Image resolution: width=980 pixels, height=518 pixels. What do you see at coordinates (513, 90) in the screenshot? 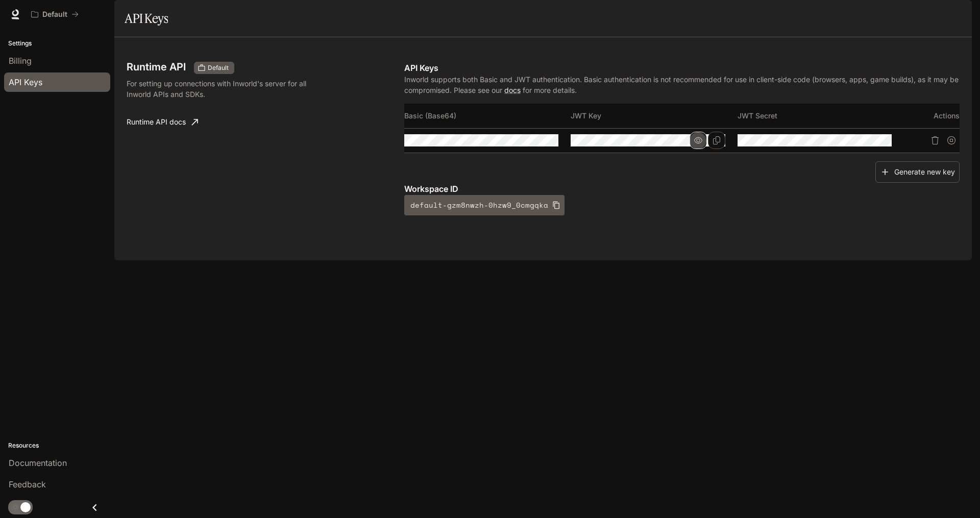
I see `a: docs` at bounding box center [513, 90].